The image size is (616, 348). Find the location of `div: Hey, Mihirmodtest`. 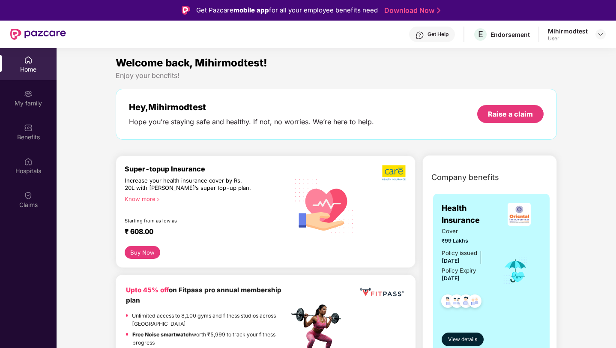

div: Hey, Mihirmodtest is located at coordinates (252, 107).